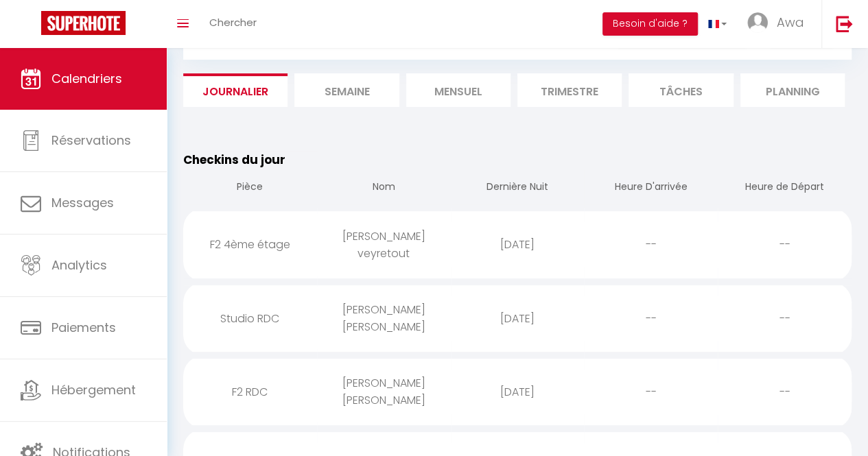 This screenshot has width=868, height=456. Describe the element at coordinates (346, 90) in the screenshot. I see `li: Semaine` at that location.